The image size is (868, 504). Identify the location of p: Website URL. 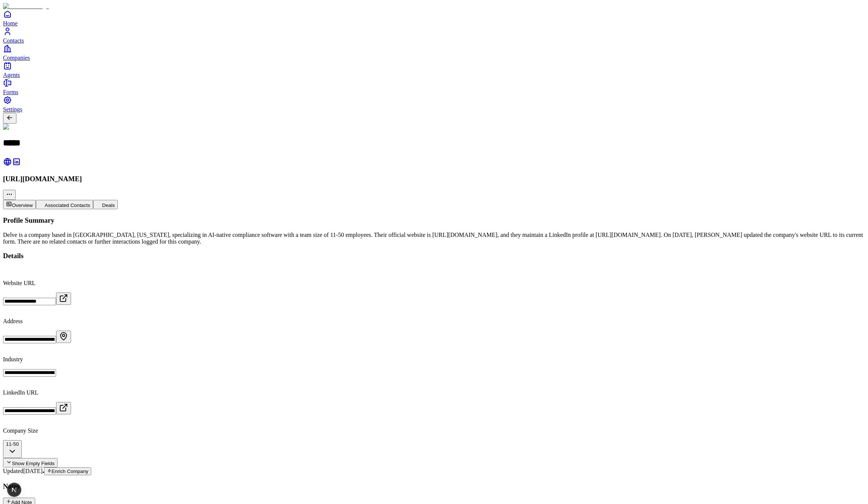
(434, 283).